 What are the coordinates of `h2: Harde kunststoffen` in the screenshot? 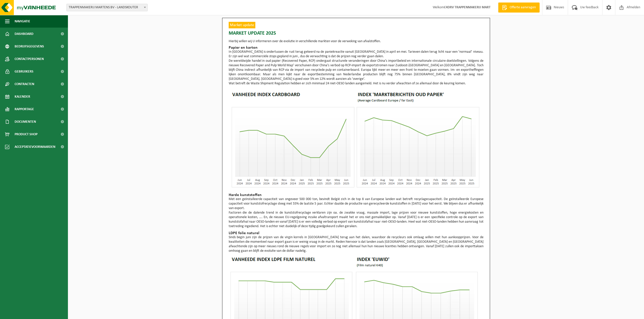 It's located at (356, 195).